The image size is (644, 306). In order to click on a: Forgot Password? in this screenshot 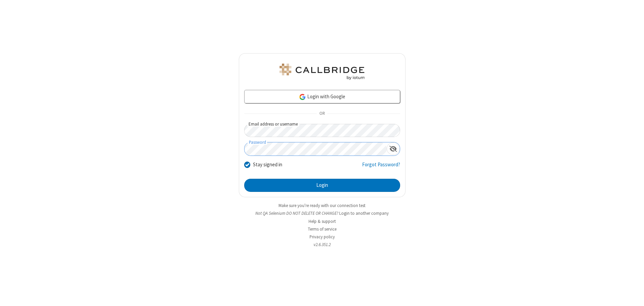, I will do `click(381, 167)`.